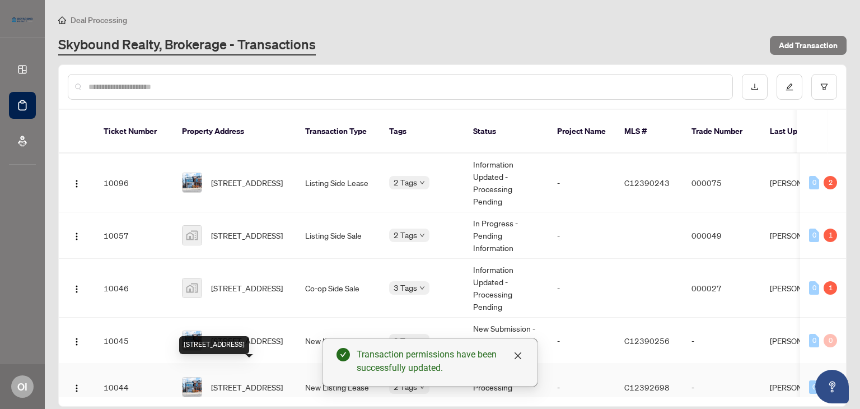 This screenshot has height=409, width=860. I want to click on td: New Listing Lease, so click(338, 340).